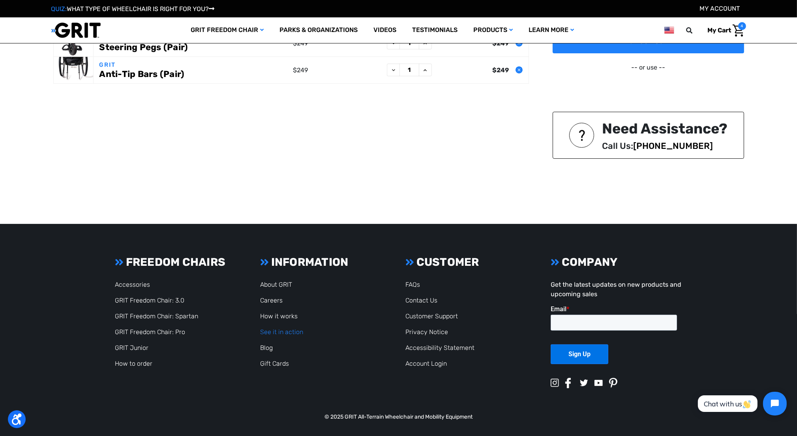 The image size is (797, 436). I want to click on a: Privacy Notice, so click(427, 332).